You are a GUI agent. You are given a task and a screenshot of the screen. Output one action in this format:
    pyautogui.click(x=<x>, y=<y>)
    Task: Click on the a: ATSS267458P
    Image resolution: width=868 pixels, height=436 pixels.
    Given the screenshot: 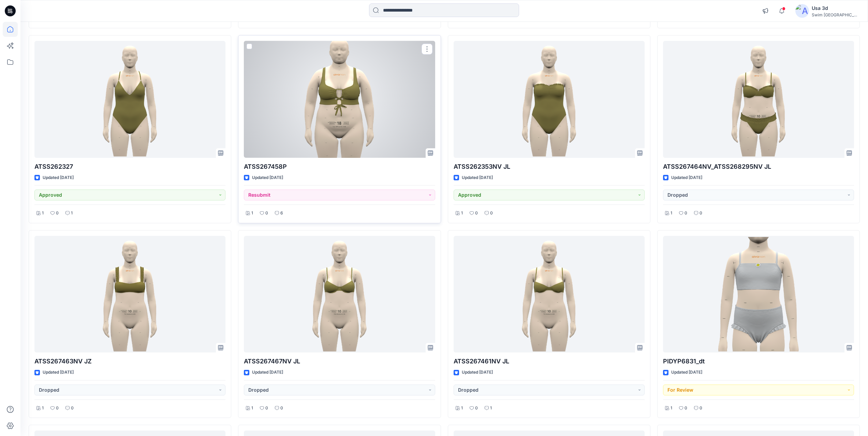 What is the action you would take?
    pyautogui.click(x=339, y=99)
    